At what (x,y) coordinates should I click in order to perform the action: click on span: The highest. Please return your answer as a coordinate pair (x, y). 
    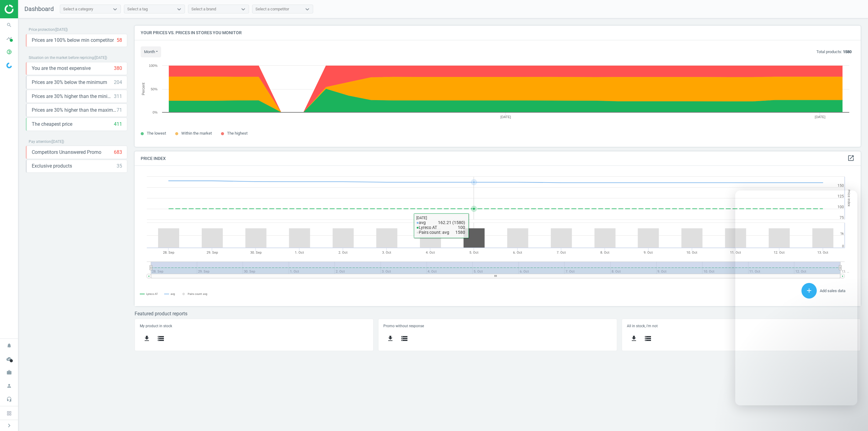
    Looking at the image, I should click on (237, 133).